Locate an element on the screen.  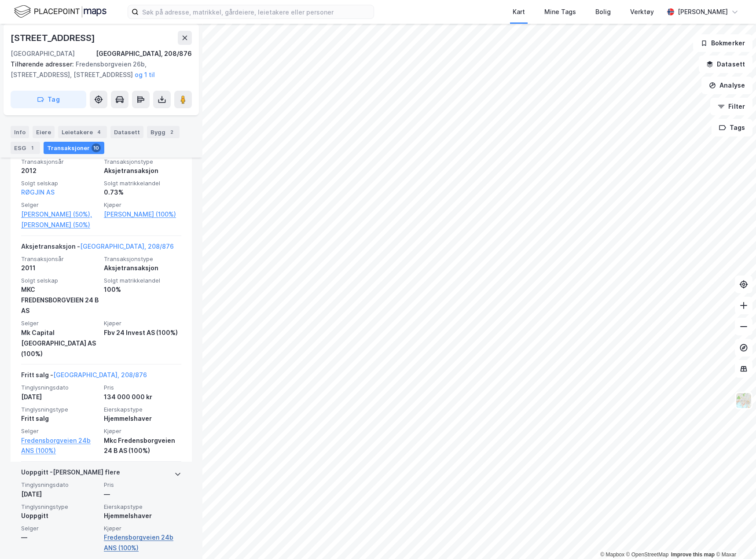
a: Mapbox is located at coordinates (612, 554).